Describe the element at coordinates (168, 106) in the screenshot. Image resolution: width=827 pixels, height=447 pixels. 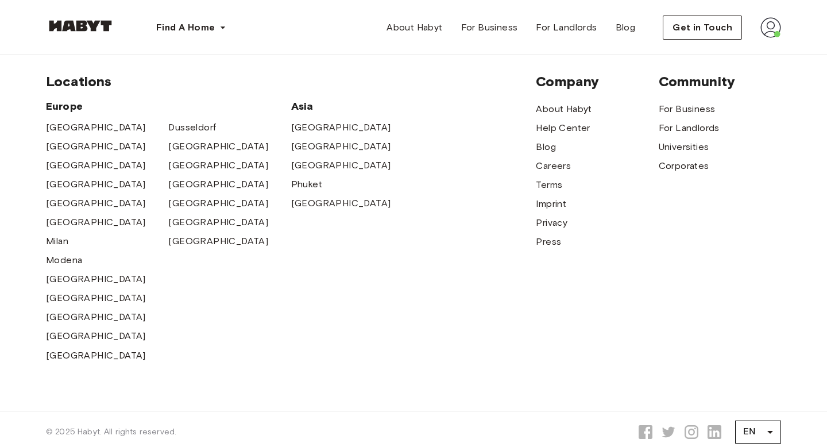
I see `span: Europe` at that location.